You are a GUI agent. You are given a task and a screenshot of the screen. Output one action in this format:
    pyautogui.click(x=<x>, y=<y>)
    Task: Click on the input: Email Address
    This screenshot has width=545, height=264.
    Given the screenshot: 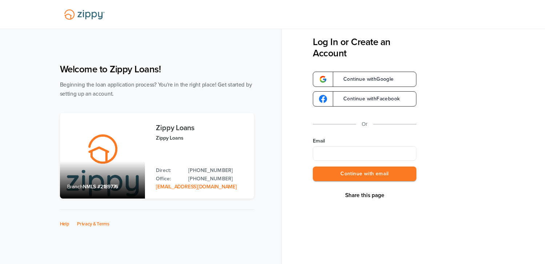 What is the action you would take?
    pyautogui.click(x=364, y=153)
    